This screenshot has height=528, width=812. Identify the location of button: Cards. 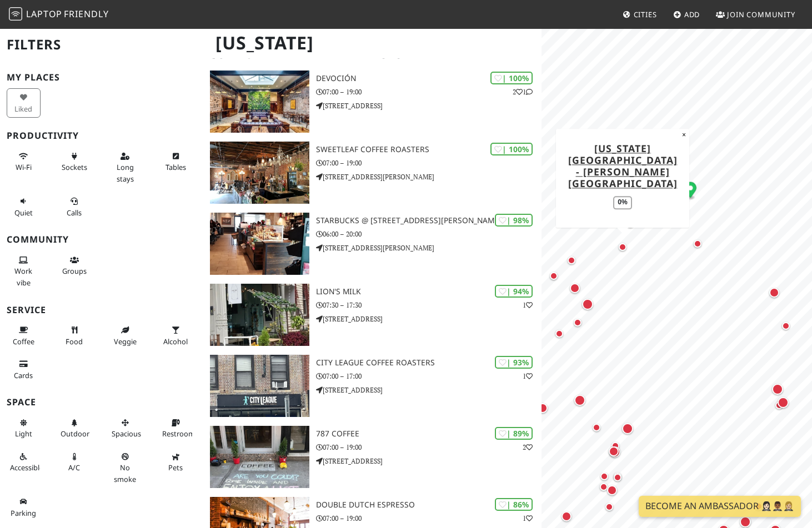
(23, 369).